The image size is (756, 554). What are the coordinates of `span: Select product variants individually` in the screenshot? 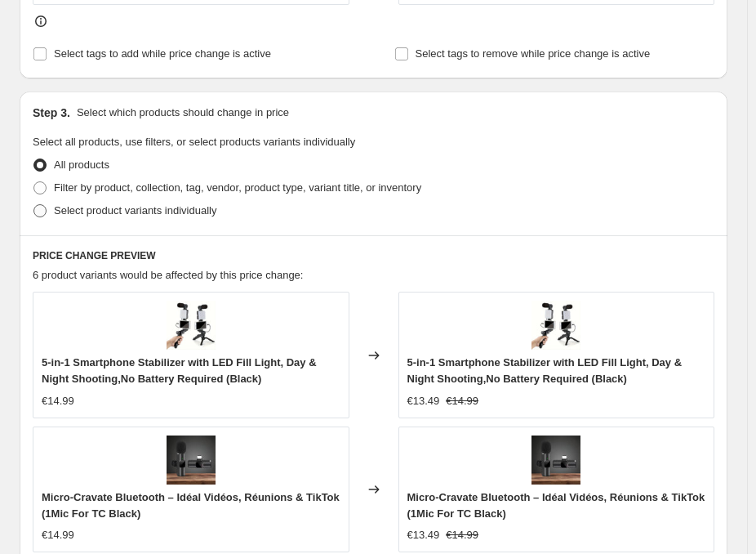 It's located at (135, 210).